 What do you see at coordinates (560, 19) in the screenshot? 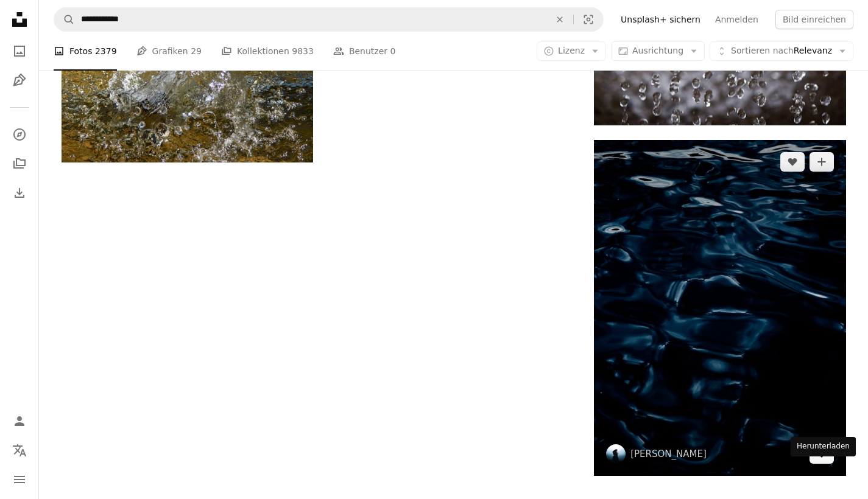
I see `button: Löschen` at bounding box center [560, 19].